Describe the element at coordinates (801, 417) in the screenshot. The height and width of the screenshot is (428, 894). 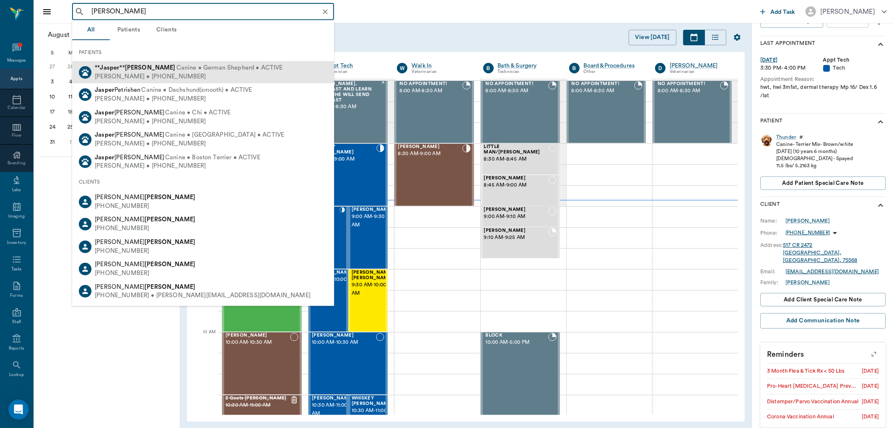
I see `div: Corona Vaccination Annual` at that location.